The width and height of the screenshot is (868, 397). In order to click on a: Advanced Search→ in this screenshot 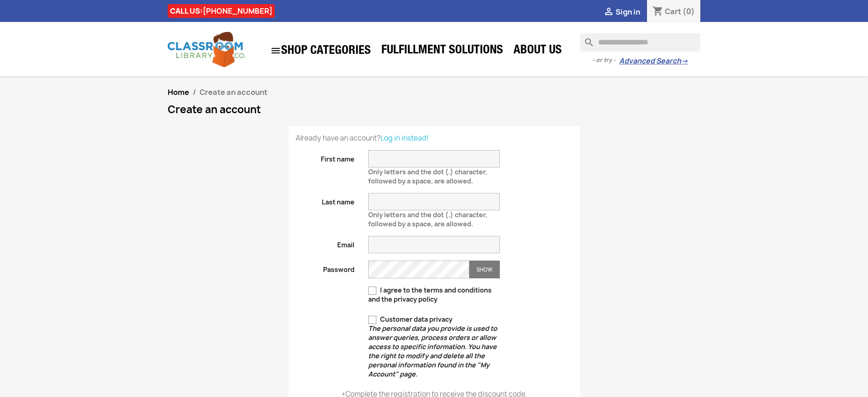, I will do `click(653, 61)`.